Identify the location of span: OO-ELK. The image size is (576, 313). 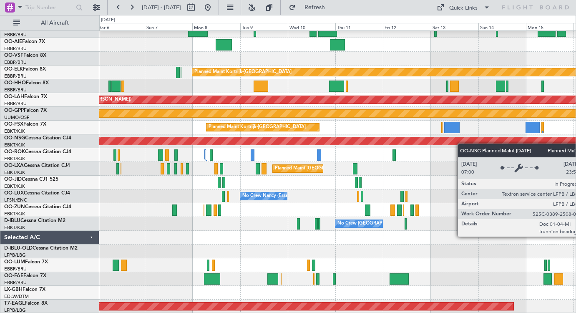
(13, 69).